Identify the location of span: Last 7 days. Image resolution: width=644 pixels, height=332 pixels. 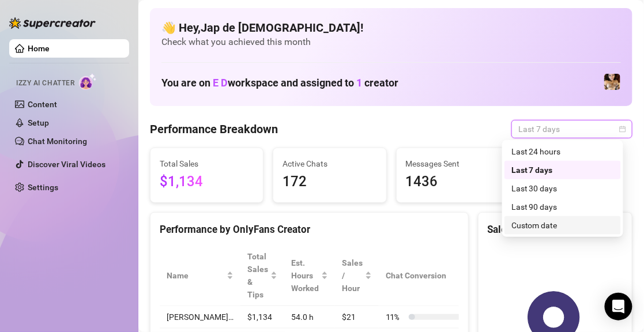
(572, 129).